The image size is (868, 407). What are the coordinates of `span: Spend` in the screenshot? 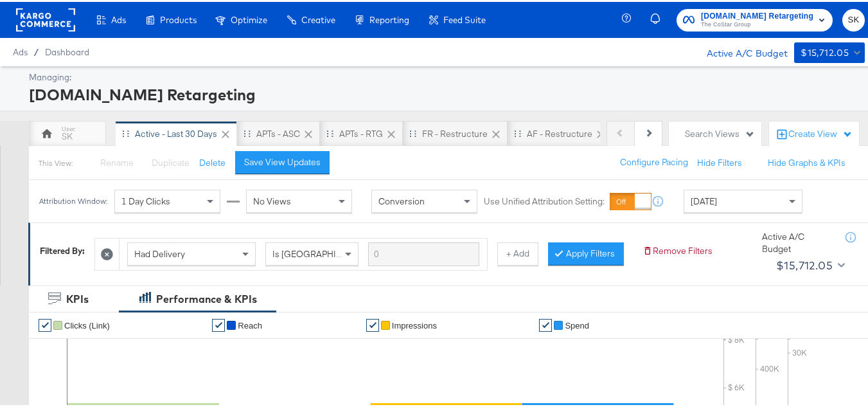 It's located at (577, 323).